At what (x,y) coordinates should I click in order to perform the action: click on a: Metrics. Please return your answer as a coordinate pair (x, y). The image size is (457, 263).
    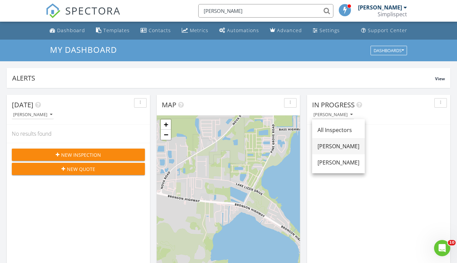
    Looking at the image, I should click on (195, 30).